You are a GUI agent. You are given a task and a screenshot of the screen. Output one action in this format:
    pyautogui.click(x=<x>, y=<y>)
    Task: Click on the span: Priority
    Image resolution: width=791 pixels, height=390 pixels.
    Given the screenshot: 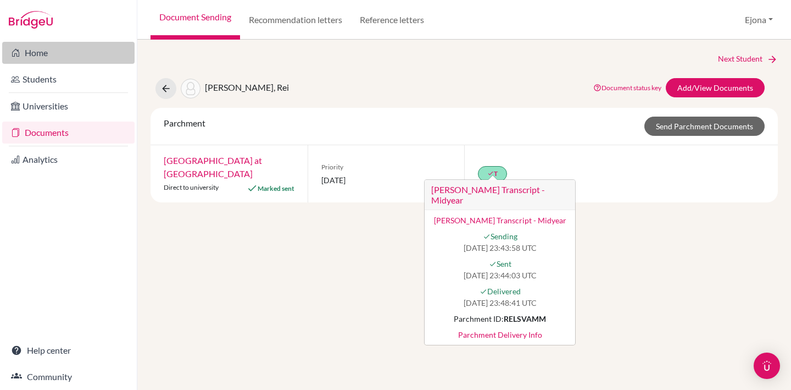 What is the action you would take?
    pyautogui.click(x=386, y=167)
    